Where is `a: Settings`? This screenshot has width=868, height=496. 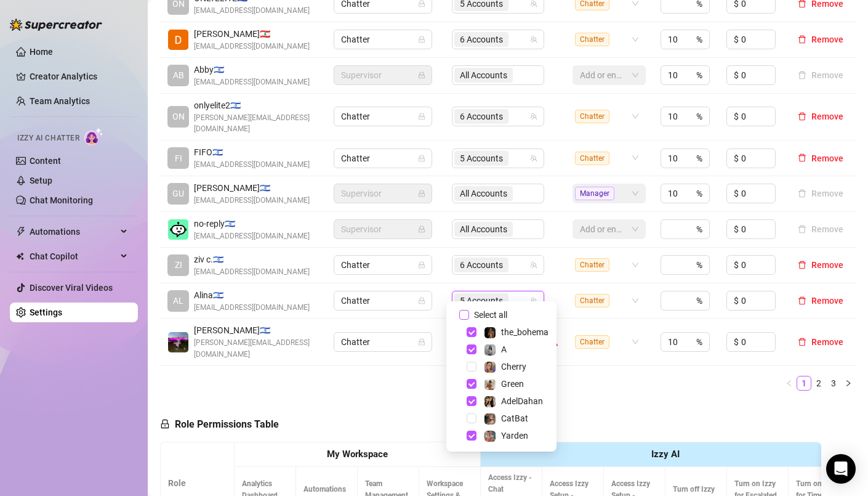 a: Settings is located at coordinates (46, 313).